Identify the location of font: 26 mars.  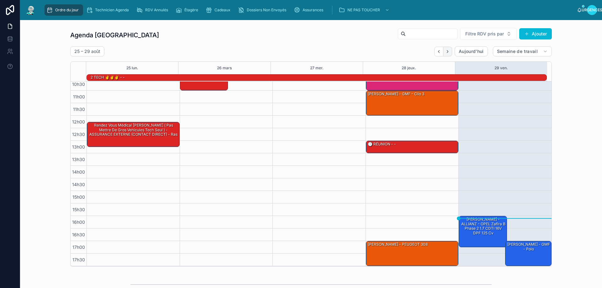
(224, 68).